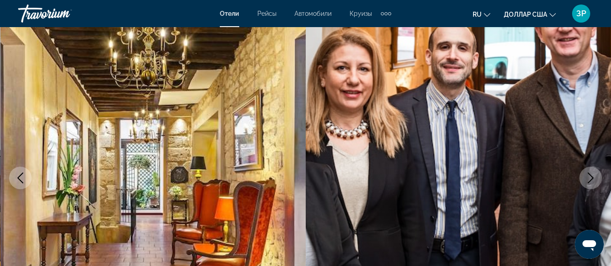 Image resolution: width=611 pixels, height=266 pixels. I want to click on font: доллар США, so click(525, 14).